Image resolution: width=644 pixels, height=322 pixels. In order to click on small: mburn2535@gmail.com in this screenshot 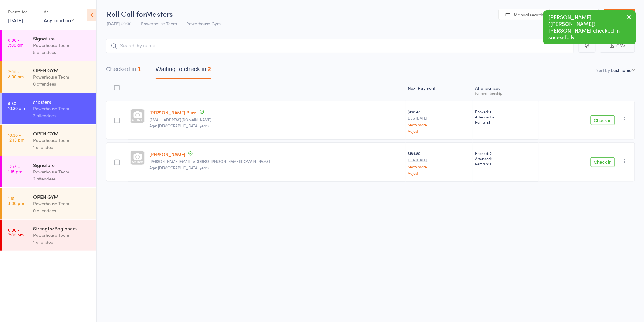, I will do `click(277, 119)`.